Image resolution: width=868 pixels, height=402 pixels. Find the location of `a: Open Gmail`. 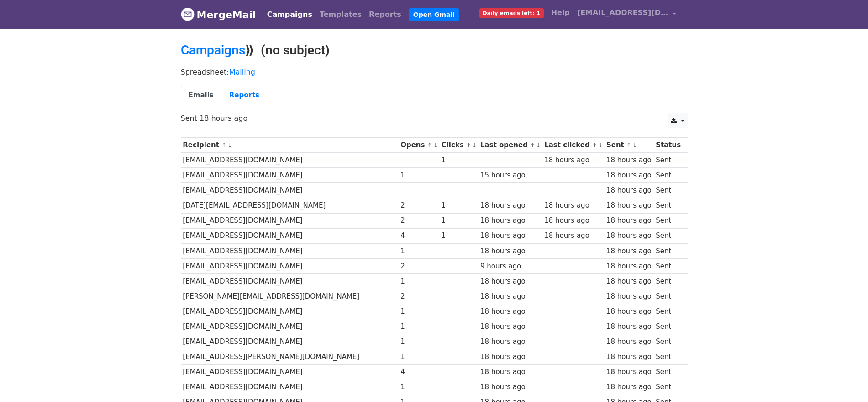

a: Open Gmail is located at coordinates (434, 14).